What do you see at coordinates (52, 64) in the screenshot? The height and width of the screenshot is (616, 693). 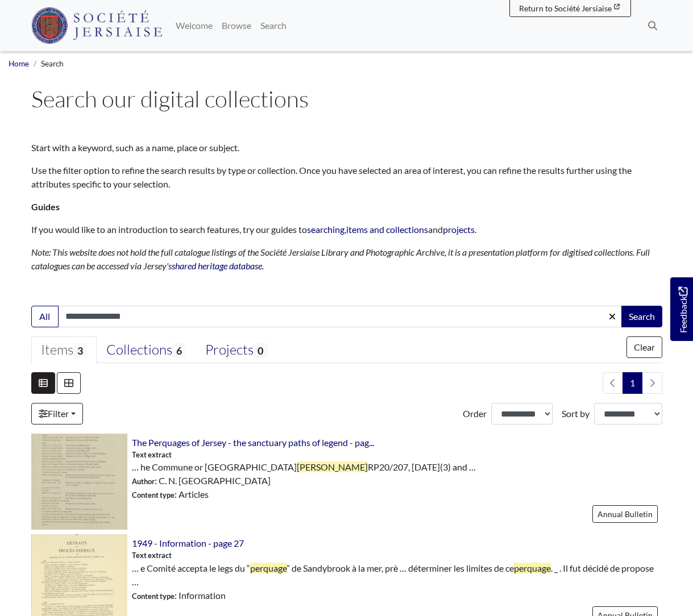 I see `span: Search` at bounding box center [52, 64].